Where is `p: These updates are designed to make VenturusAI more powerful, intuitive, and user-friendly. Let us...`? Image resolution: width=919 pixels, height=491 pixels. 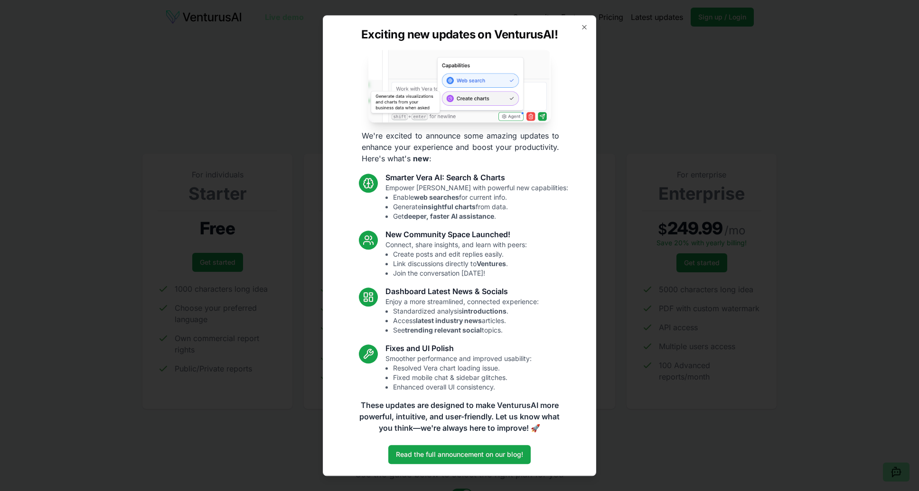 p: These updates are designed to make VenturusAI more powerful, intuitive, and user-friendly. Let us... is located at coordinates (459, 417).